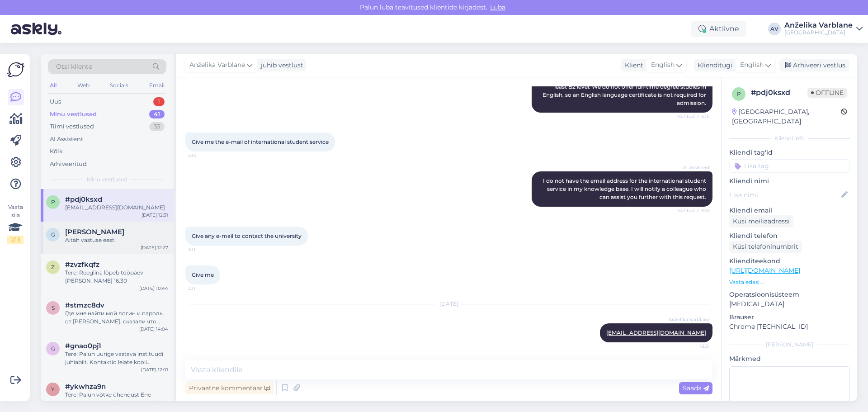  What do you see at coordinates (718, 29) in the screenshot?
I see `div: Aktiivne` at bounding box center [718, 29].